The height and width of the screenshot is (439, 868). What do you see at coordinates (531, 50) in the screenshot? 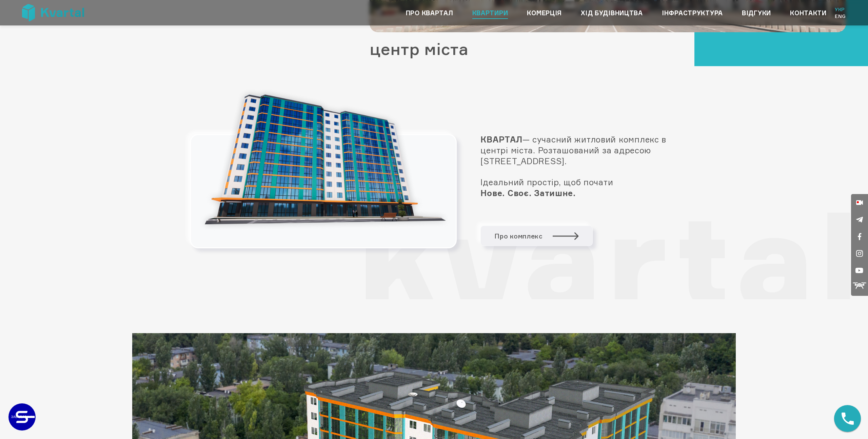
I see `div: центр міста` at bounding box center [531, 50].